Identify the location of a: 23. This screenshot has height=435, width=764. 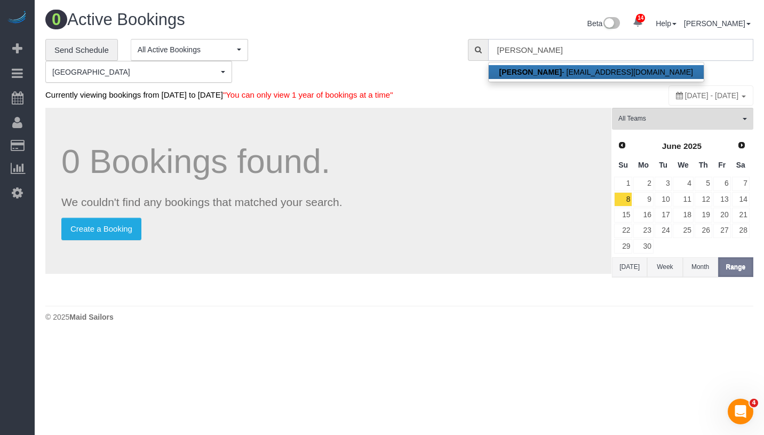
(643, 230).